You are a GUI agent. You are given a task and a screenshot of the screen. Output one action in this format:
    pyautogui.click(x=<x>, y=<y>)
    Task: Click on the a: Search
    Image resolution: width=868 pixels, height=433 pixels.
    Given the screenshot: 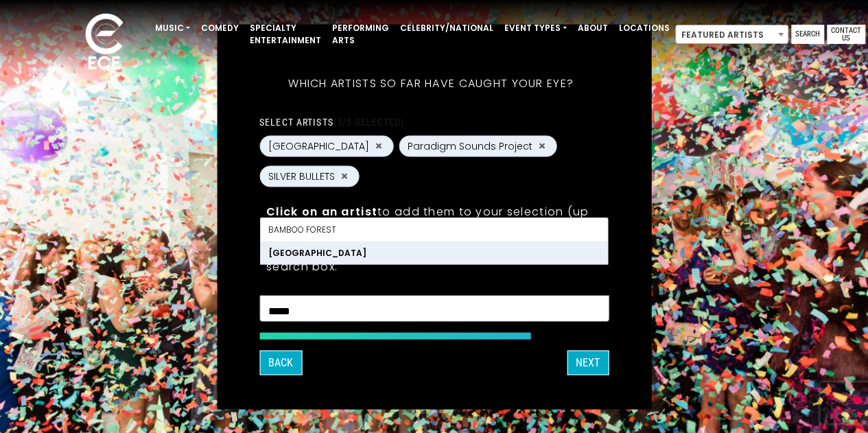 What is the action you would take?
    pyautogui.click(x=808, y=34)
    